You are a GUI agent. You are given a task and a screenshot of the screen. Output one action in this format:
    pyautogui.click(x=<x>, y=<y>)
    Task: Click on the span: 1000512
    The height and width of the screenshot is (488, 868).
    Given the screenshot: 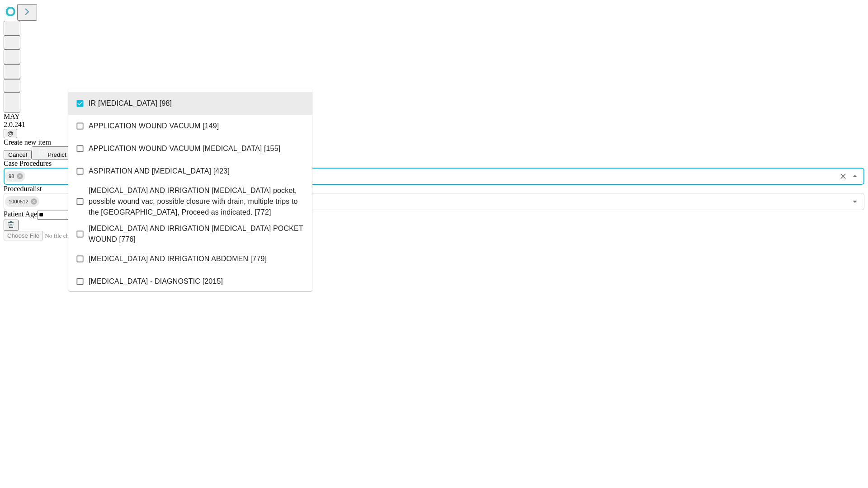 What is the action you would take?
    pyautogui.click(x=19, y=202)
    